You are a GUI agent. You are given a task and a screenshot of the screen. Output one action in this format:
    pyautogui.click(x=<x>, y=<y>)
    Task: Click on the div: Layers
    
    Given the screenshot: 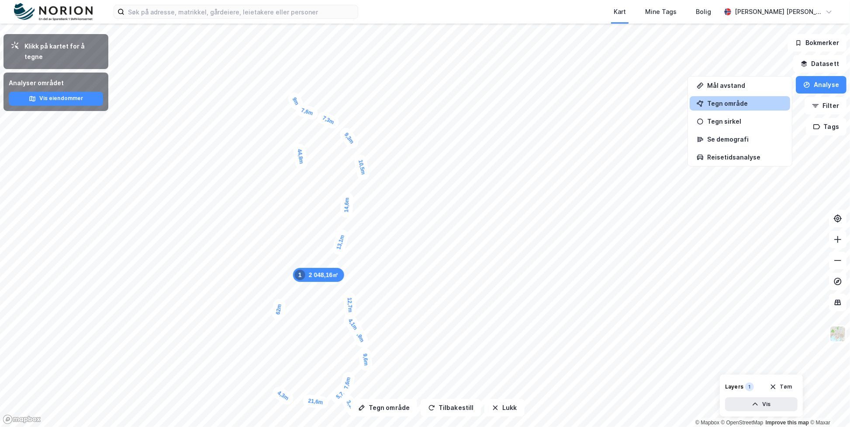 What is the action you would take?
    pyautogui.click(x=734, y=386)
    